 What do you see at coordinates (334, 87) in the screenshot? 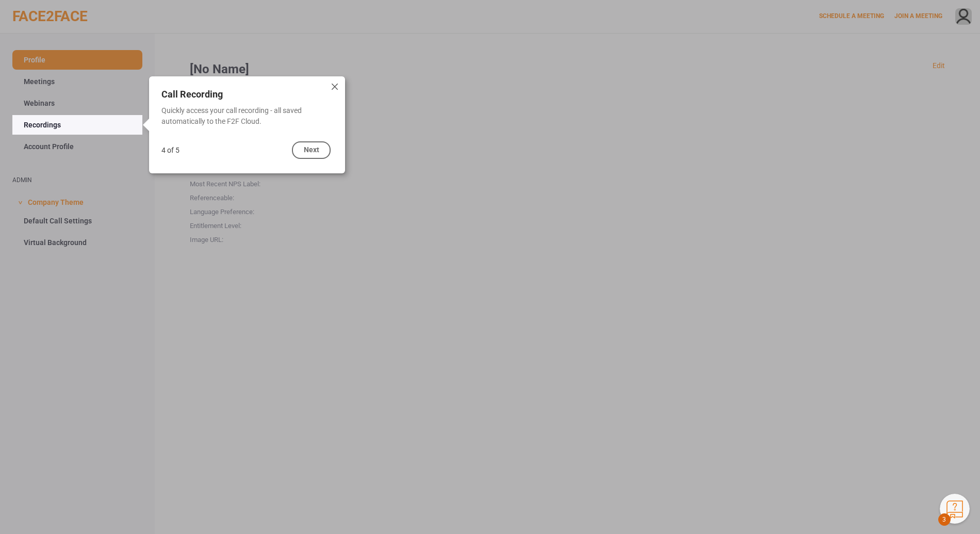
I see `div: close` at bounding box center [334, 87].